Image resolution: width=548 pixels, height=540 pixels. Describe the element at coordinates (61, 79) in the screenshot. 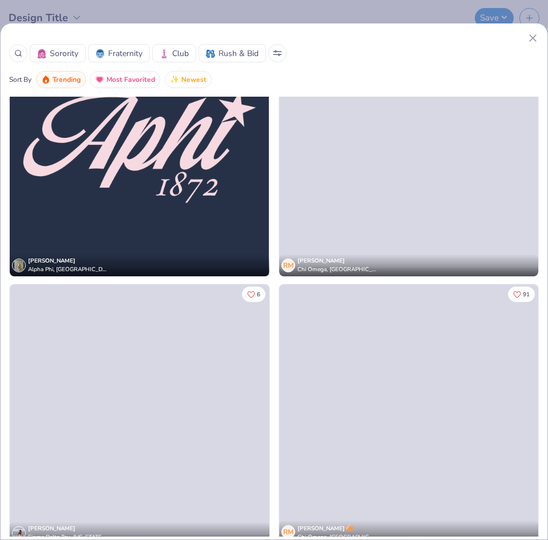

I see `button: Trending` at that location.